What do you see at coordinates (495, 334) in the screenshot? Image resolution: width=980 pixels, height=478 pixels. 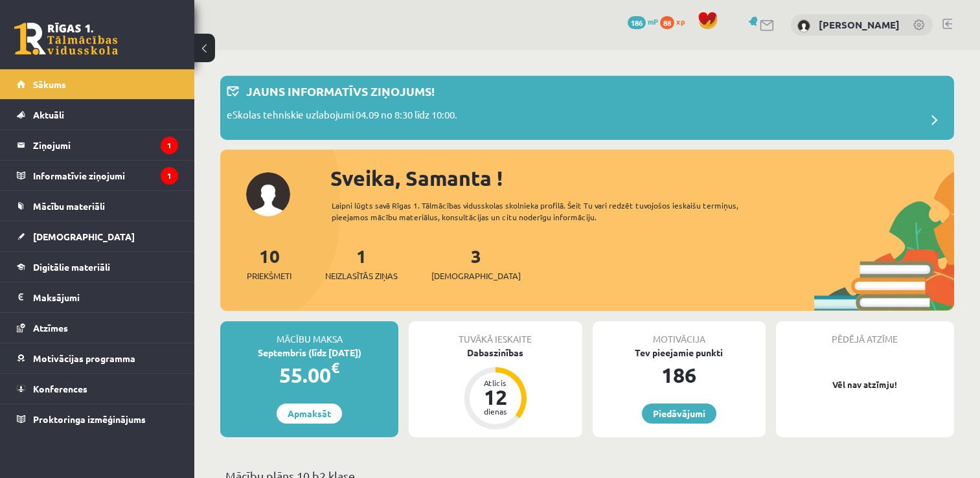 I see `div: Tuvākā ieskaite` at bounding box center [495, 334].